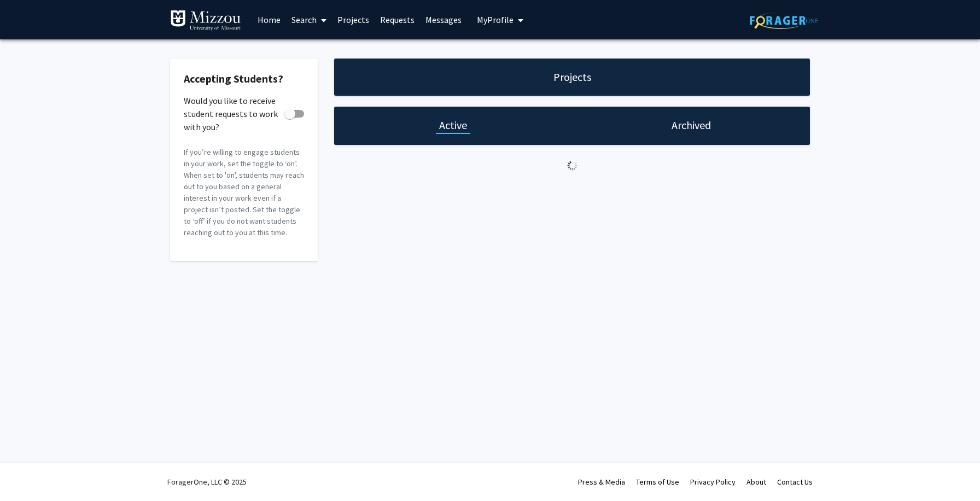 The width and height of the screenshot is (980, 501). What do you see at coordinates (572, 77) in the screenshot?
I see `h1: Projects` at bounding box center [572, 77].